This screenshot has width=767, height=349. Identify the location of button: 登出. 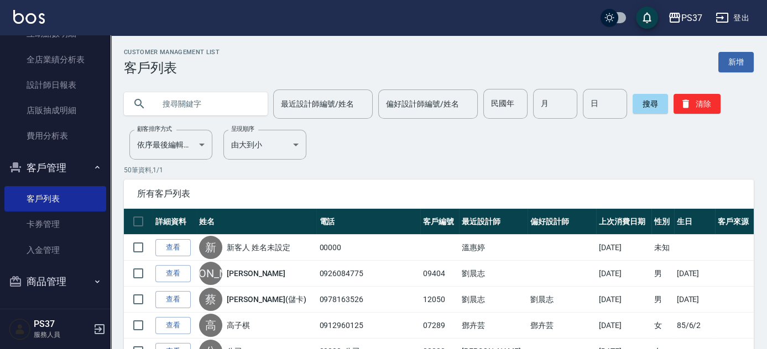
(732, 18).